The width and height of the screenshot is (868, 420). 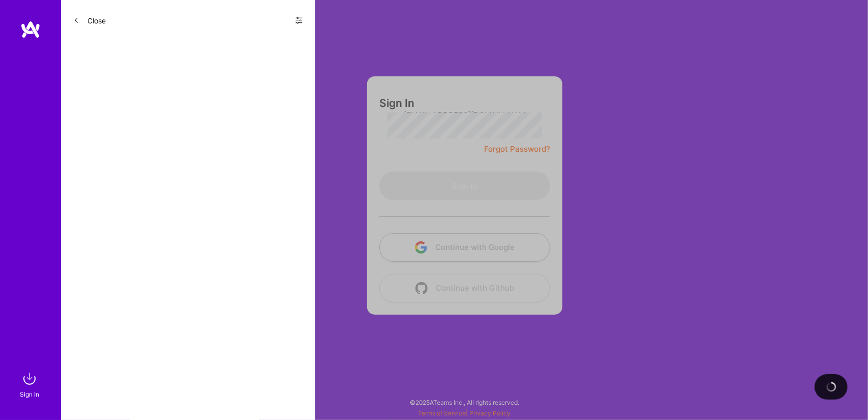 I want to click on img: loading, so click(x=831, y=386).